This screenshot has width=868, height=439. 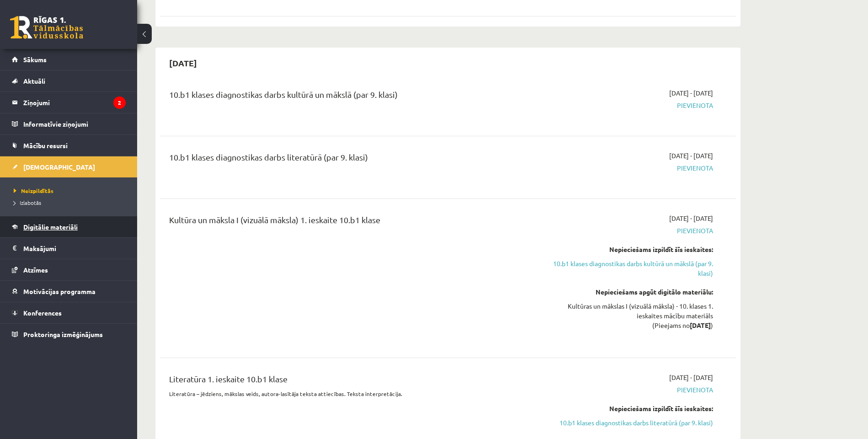 I want to click on span: Digitālie materiāli, so click(x=50, y=227).